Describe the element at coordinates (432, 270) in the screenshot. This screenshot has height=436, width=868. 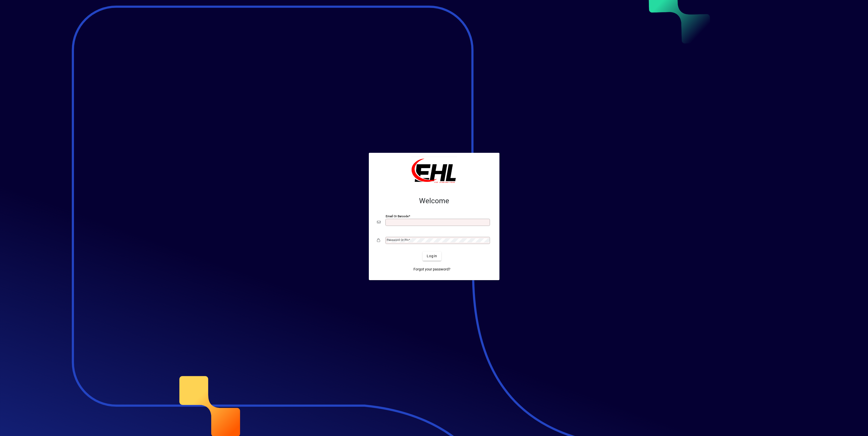
I see `span: Forgot your password?` at that location.